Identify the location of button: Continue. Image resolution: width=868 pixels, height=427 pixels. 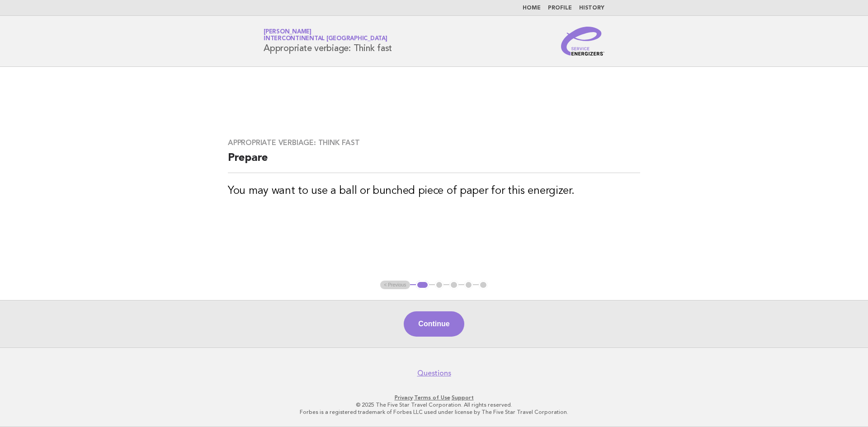
(434, 324).